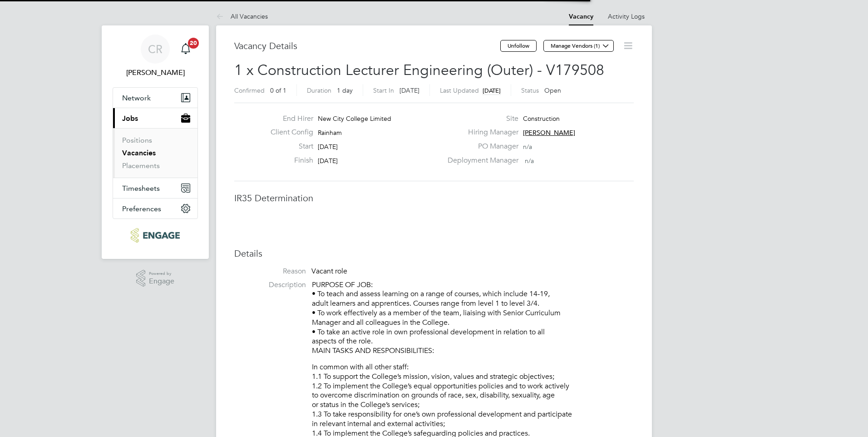  Describe the element at coordinates (155, 152) in the screenshot. I see `div: Jobs` at that location.